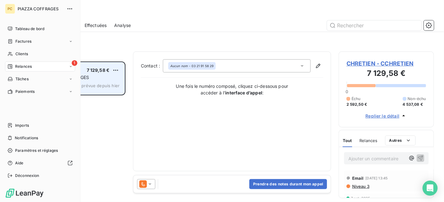  Describe the element at coordinates (244, 93) in the screenshot. I see `strong: interface d’appel` at that location.